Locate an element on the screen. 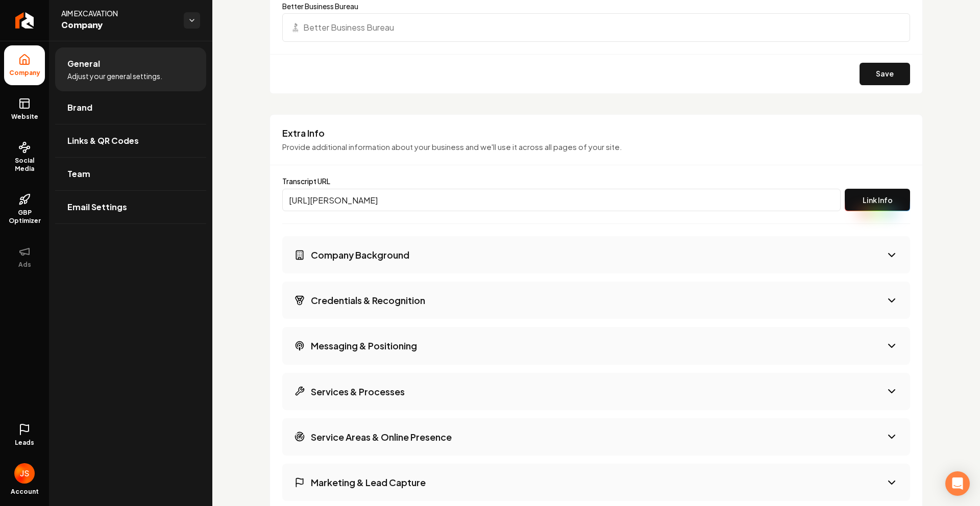  button: Services & Processes is located at coordinates (596, 392).